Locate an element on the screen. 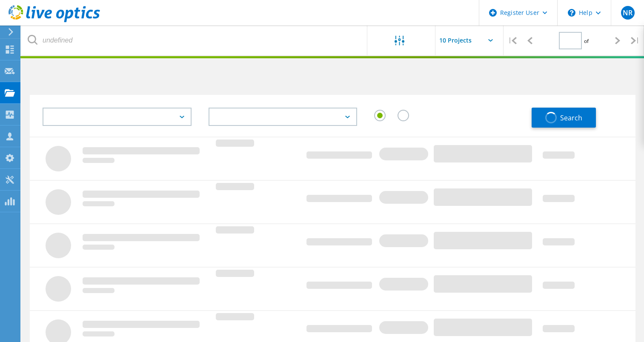 The image size is (644, 342). span: of is located at coordinates (587, 41).